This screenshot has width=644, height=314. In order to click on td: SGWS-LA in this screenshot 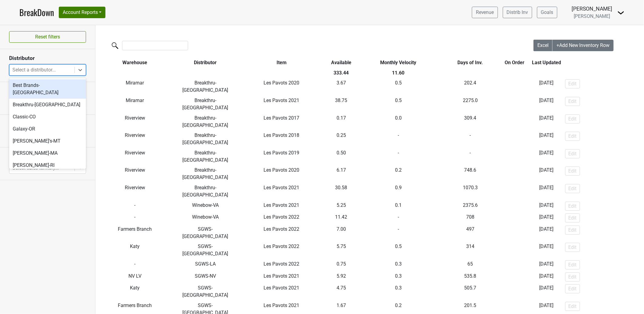, I will do `click(205, 264)`.